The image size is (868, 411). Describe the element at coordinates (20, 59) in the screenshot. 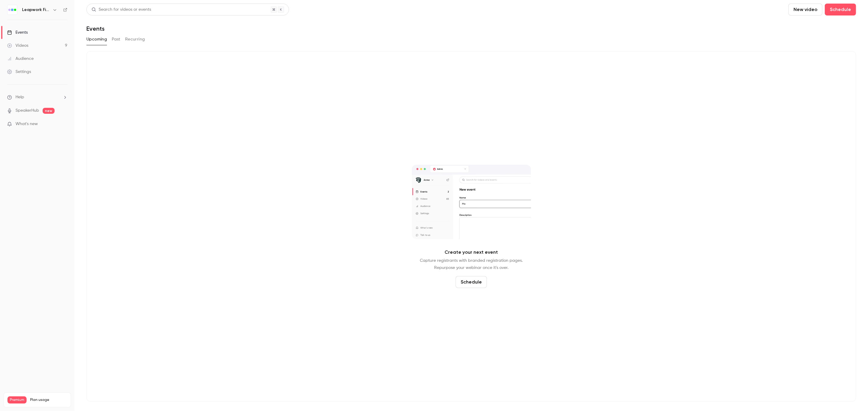

I see `div: Audience` at that location.